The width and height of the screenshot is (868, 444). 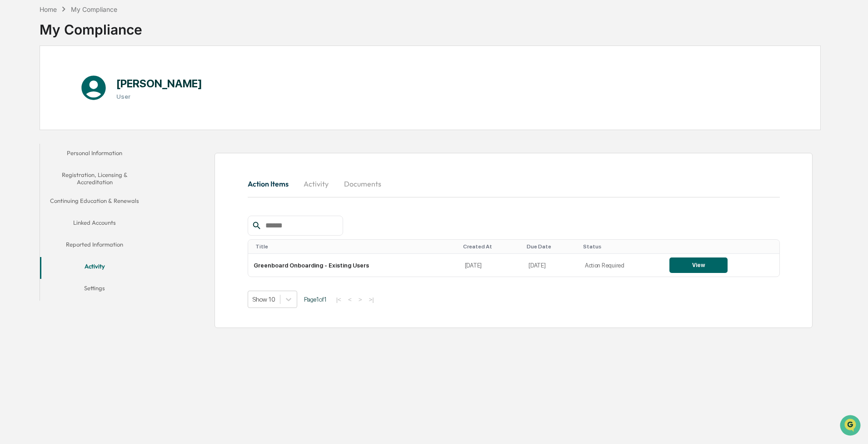 What do you see at coordinates (622, 265) in the screenshot?
I see `td: Action Required` at bounding box center [622, 265].